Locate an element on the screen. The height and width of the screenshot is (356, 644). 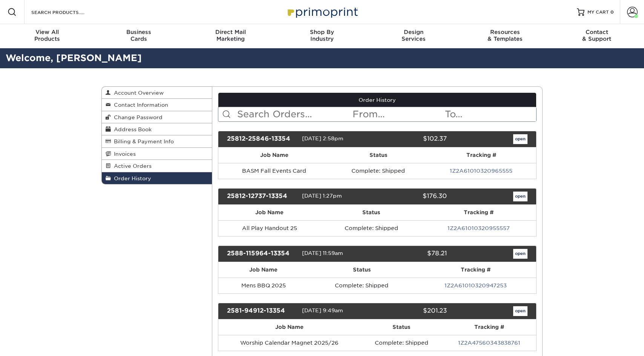
span: MY CART is located at coordinates (598, 12).